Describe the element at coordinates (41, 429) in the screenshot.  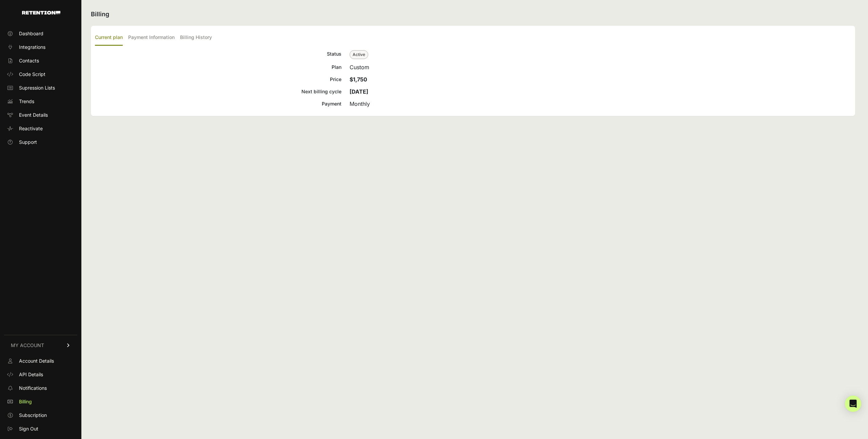
I see `a: Sign Out` at that location.